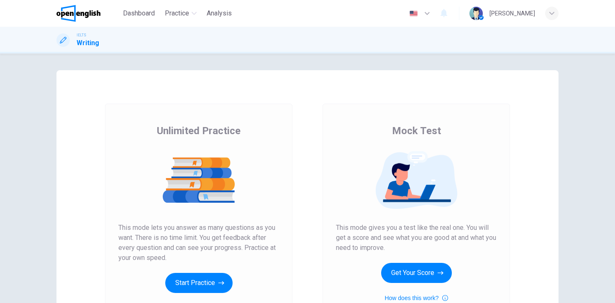 The image size is (615, 303). I want to click on span: This mode gives you a test like the real one. You will get a score and see what you are good at a..., so click(416, 238).